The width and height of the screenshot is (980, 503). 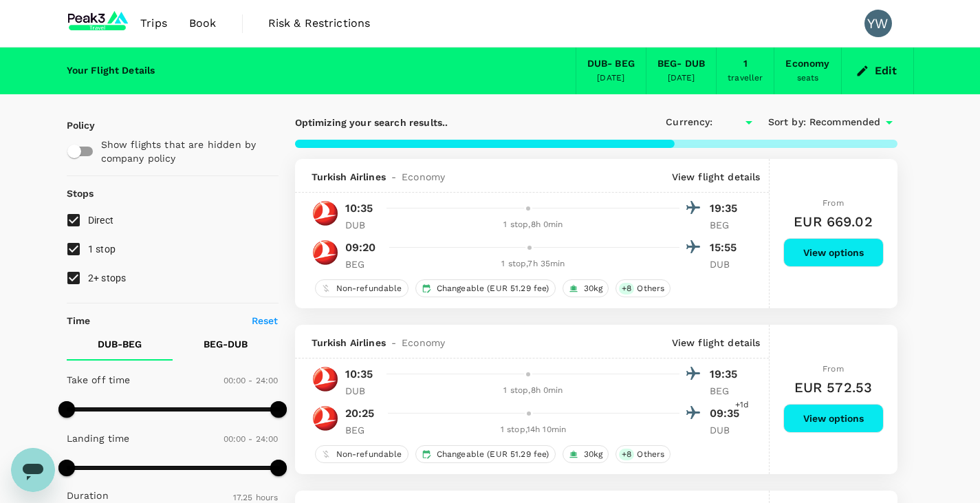 What do you see at coordinates (101, 249) in the screenshot?
I see `span: 1 stop` at bounding box center [101, 249].